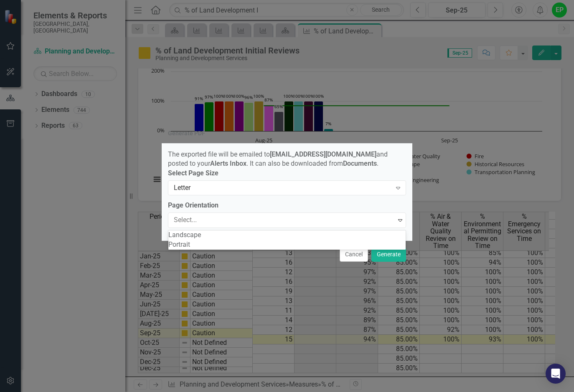 This screenshot has height=392, width=574. I want to click on div: Open Intercom Messenger, so click(556, 374).